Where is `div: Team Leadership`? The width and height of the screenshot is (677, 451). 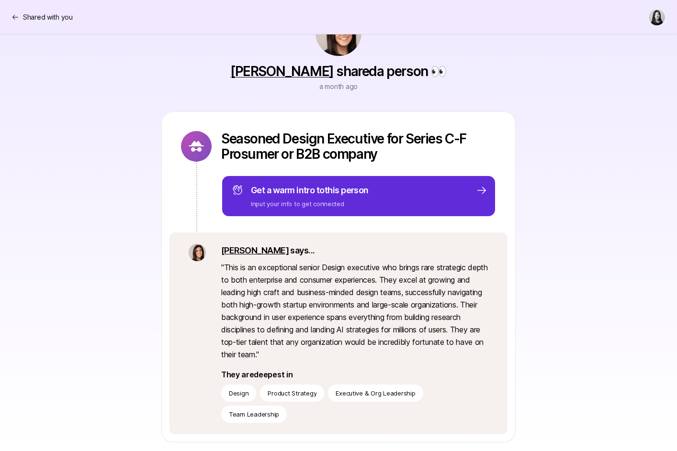
div: Team Leadership is located at coordinates (254, 415).